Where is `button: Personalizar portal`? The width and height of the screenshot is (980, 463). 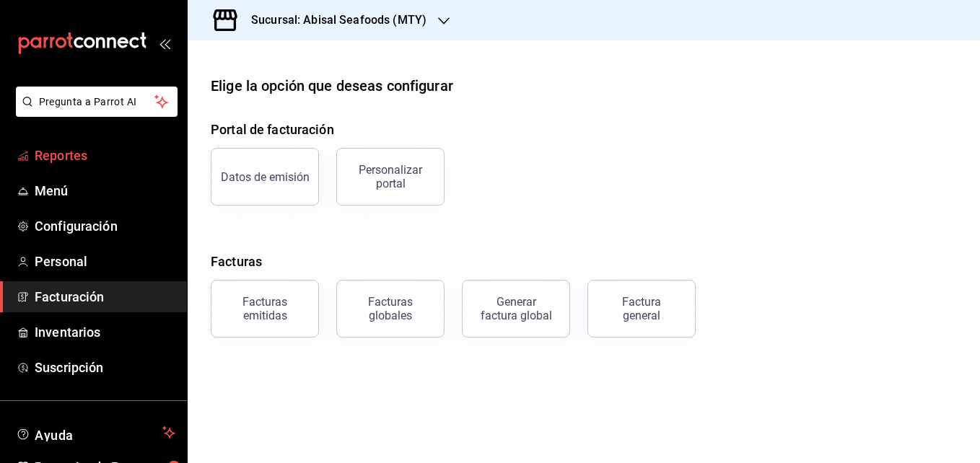
button: Personalizar portal is located at coordinates (390, 176).